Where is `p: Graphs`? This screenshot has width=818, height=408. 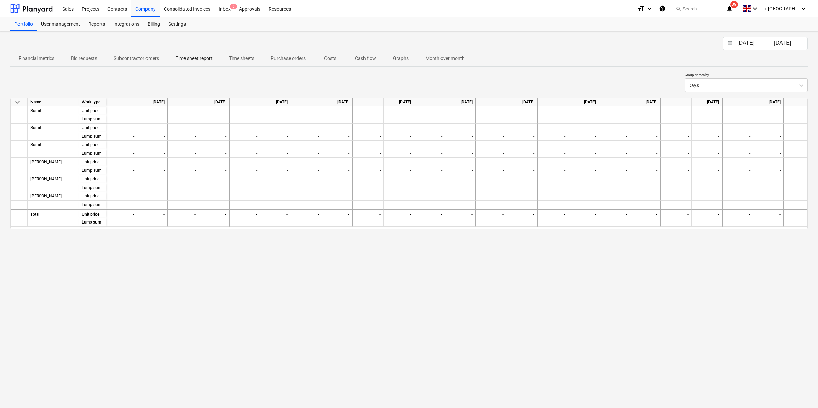
p: Graphs is located at coordinates (401, 58).